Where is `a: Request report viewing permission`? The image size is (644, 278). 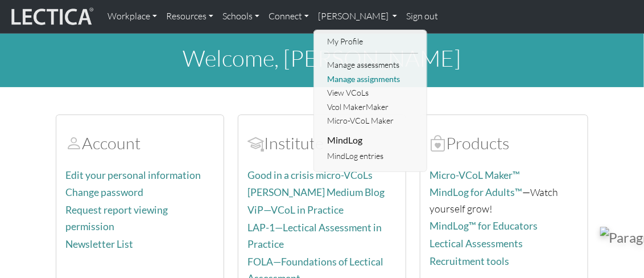
a: Request report viewing permission is located at coordinates (117, 218).